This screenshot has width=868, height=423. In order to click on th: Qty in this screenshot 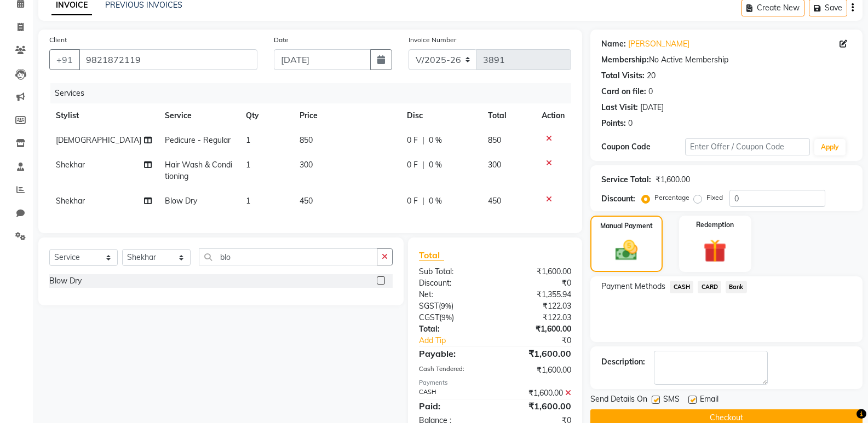, I will do `click(266, 115)`.